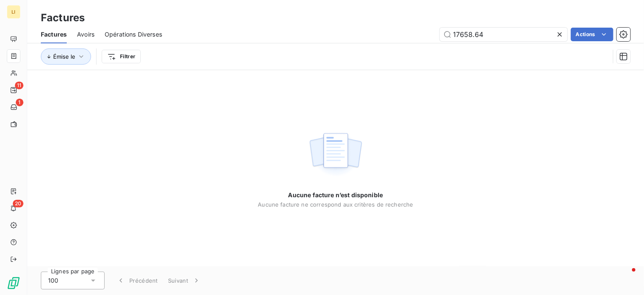  Describe the element at coordinates (63, 18) in the screenshot. I see `h3: Factures` at that location.